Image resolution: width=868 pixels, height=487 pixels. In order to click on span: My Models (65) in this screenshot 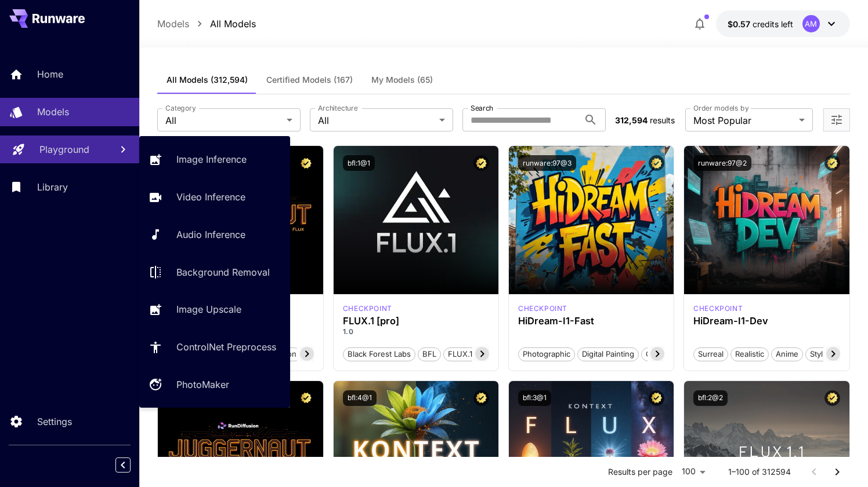, I will do `click(402, 80)`.